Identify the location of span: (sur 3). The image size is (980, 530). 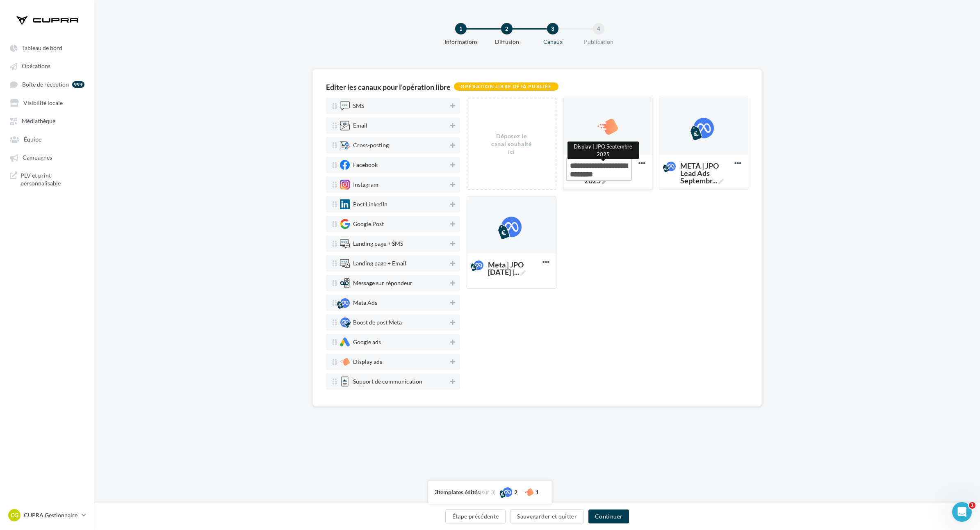
(488, 492).